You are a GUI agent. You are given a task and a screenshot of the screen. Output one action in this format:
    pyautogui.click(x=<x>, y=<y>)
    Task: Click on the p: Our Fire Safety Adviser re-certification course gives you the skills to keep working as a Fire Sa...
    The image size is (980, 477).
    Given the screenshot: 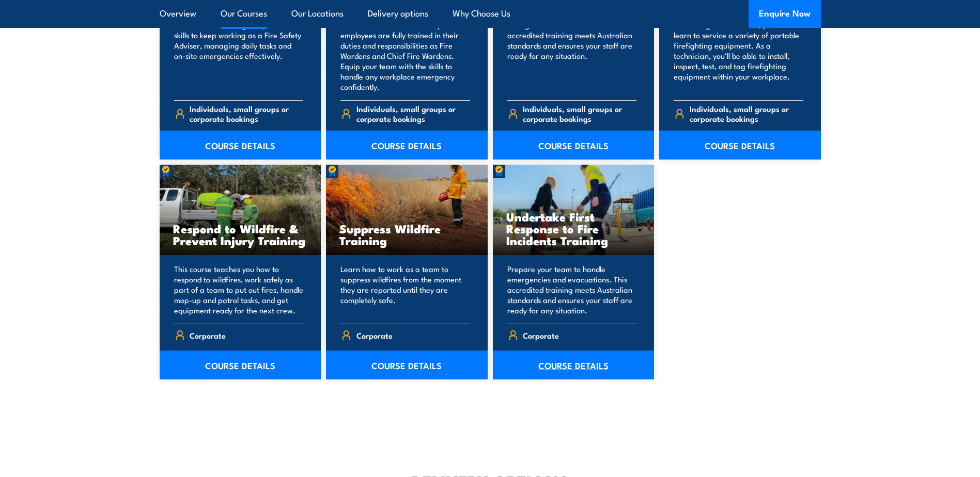 What is the action you would take?
    pyautogui.click(x=239, y=51)
    